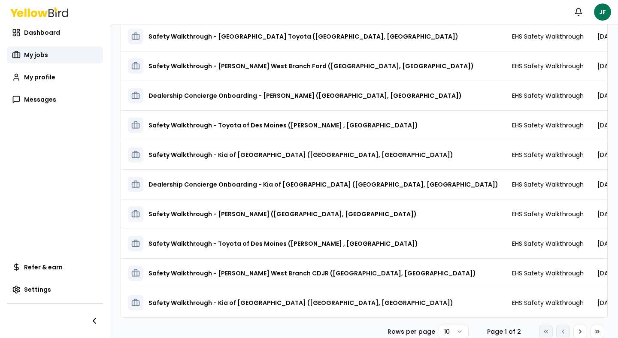 The height and width of the screenshot is (338, 618). Describe the element at coordinates (55, 100) in the screenshot. I see `a: Messages` at that location.